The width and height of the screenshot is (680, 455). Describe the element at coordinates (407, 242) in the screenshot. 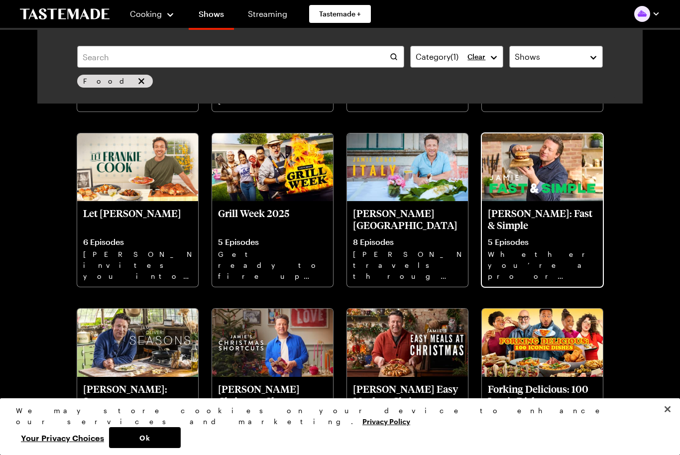

I see `p: 8 Episodes` at that location.